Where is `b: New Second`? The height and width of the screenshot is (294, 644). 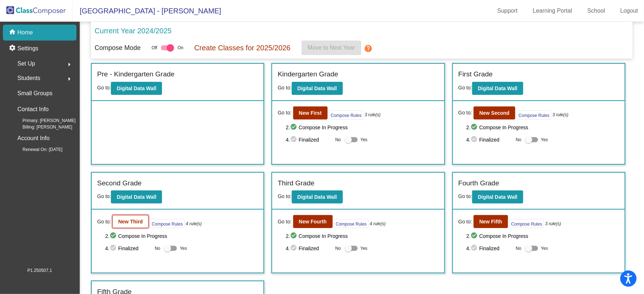
b: New Second is located at coordinates (494, 113).